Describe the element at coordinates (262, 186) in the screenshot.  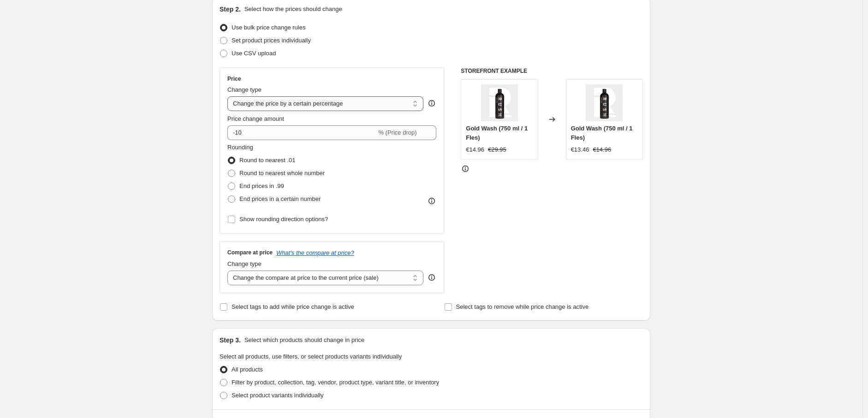
I see `span: End prices in .99` at that location.